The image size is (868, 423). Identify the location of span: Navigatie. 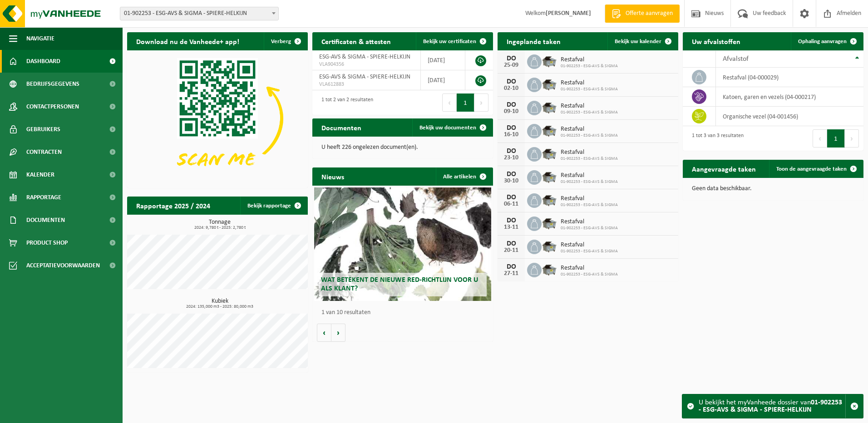
(41, 39).